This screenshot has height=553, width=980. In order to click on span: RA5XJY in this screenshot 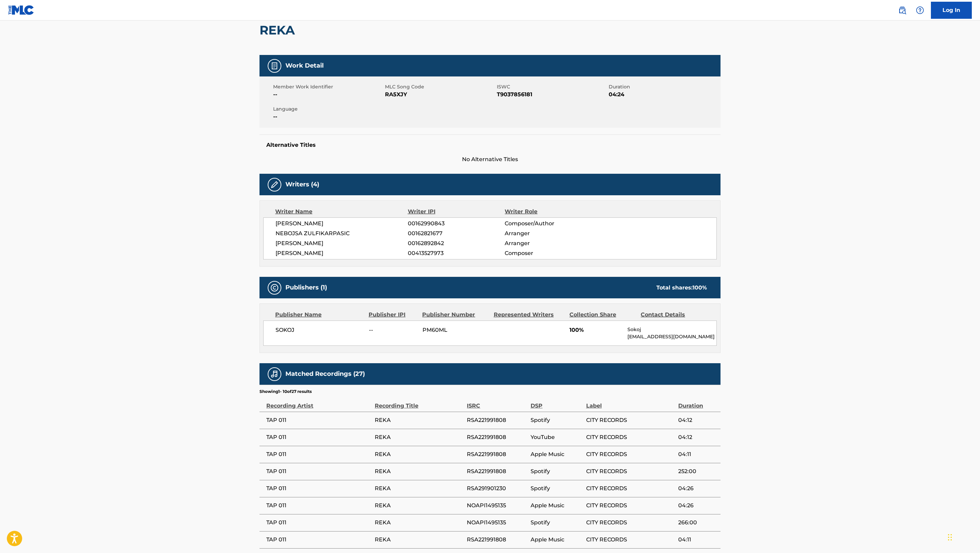, I will do `click(440, 94)`.